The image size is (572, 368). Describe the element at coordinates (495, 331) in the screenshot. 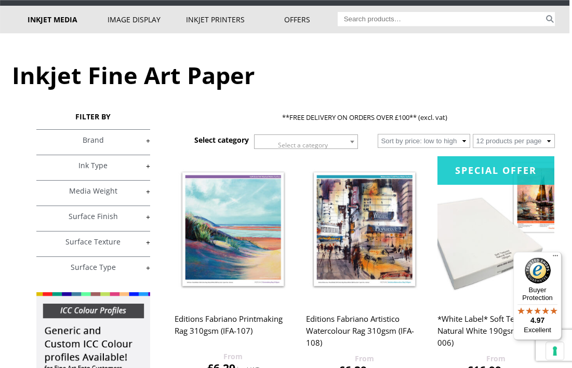

I see `h2: *White Label* Soft Textured Natural White 190gsm (WFA-006)` at that location.